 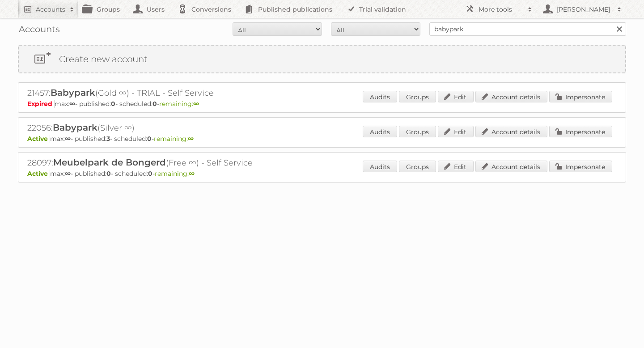 What do you see at coordinates (501, 10) in the screenshot?
I see `h2: More tools` at bounding box center [501, 10].